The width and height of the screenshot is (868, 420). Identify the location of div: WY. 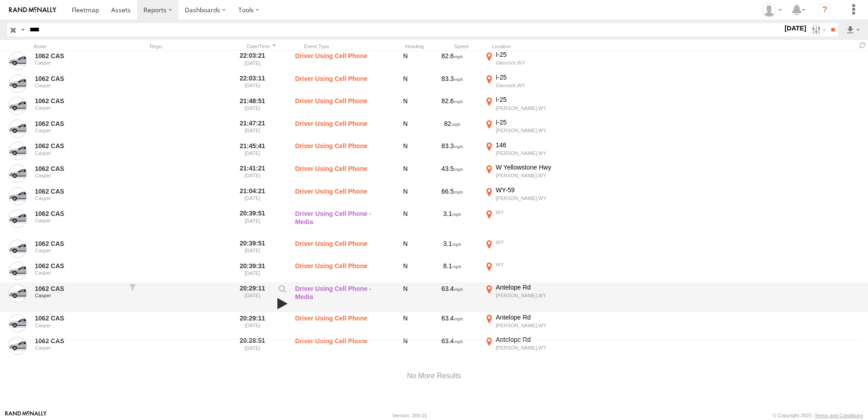
(546, 212).